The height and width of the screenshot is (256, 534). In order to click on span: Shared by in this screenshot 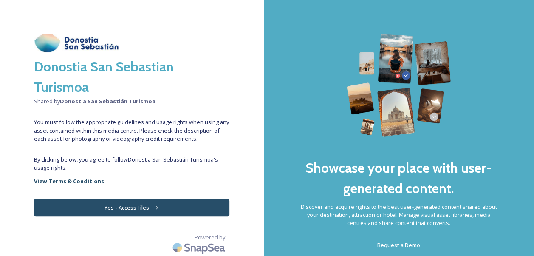, I will do `click(132, 101)`.